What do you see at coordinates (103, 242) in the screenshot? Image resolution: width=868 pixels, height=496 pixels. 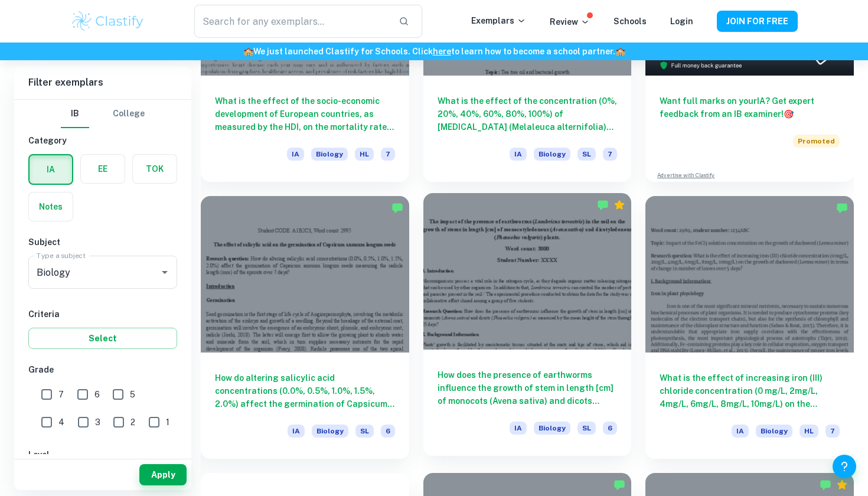 I see `h6: Subject` at bounding box center [103, 242].